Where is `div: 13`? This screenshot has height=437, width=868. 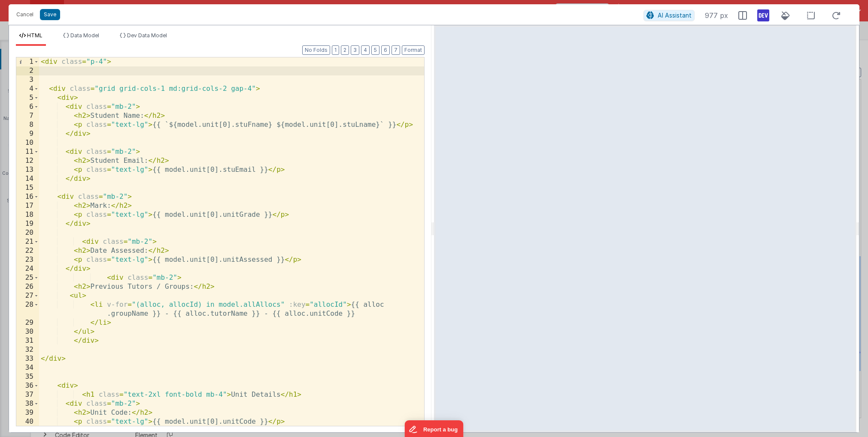
div: 13 is located at coordinates (27, 170).